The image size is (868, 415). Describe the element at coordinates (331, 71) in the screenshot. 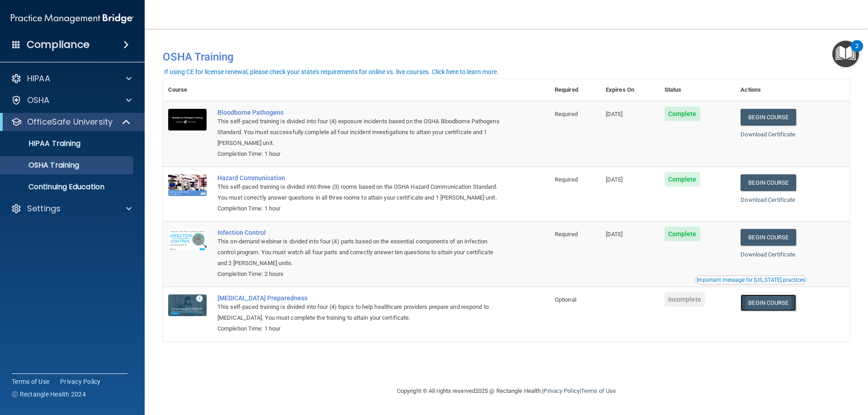

I see `div: If using CE for license renewal, please check your state's requirements for online vs. live cours...` at that location.